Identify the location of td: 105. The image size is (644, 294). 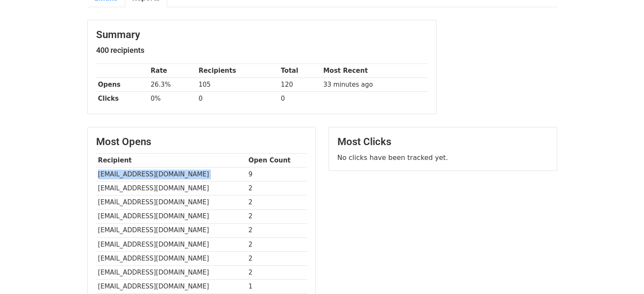
(238, 85).